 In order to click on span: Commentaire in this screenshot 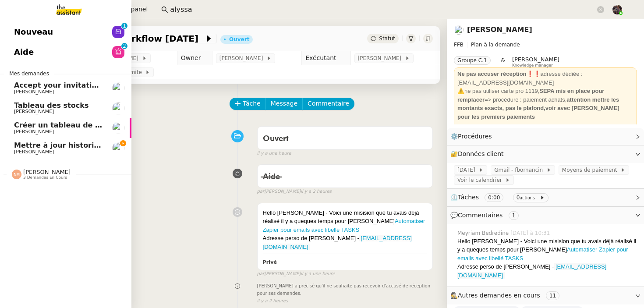, I will do `click(328, 103)`.